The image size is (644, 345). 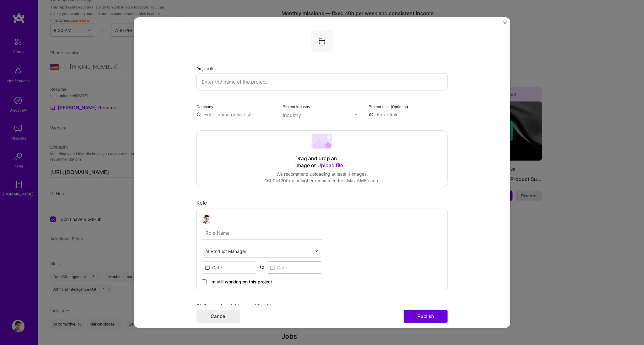 I want to click on div: Drag and drop an image or Upload fileWe recommend uploading at least 4 images.1600x1200px or high..., so click(x=322, y=159).